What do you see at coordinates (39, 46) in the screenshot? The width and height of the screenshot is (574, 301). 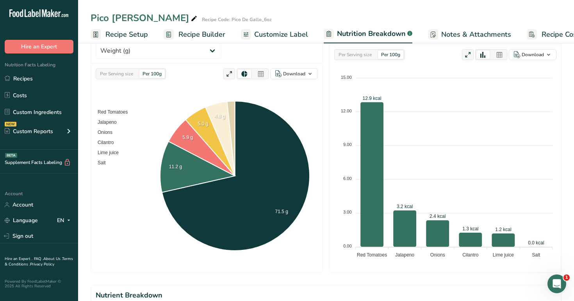 I see `button: Hire an Expert` at bounding box center [39, 46].